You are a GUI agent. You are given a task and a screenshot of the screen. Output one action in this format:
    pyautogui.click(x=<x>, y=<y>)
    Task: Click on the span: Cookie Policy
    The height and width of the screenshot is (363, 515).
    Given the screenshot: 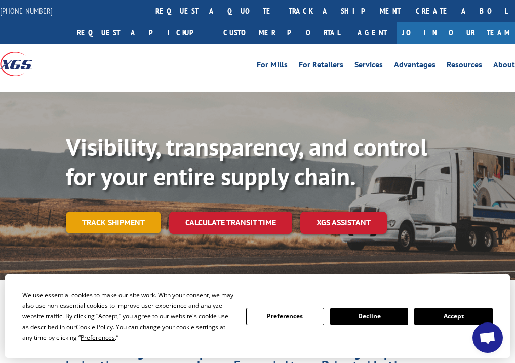 What is the action you would take?
    pyautogui.click(x=94, y=327)
    